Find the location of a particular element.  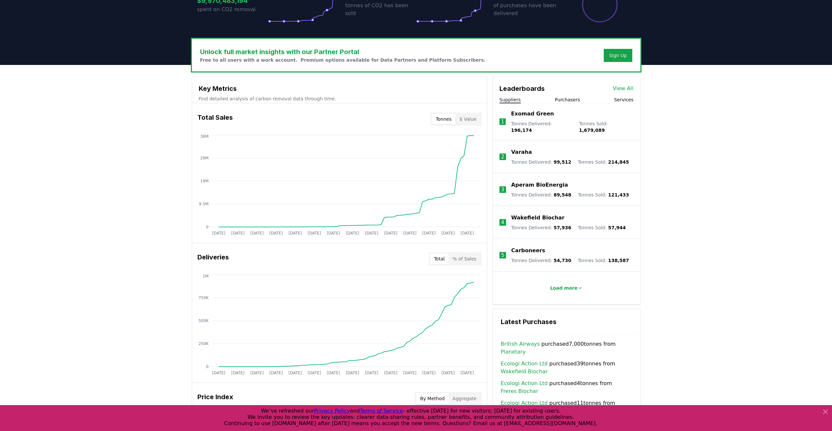

a: Aperam BioEnergia is located at coordinates (540, 185).